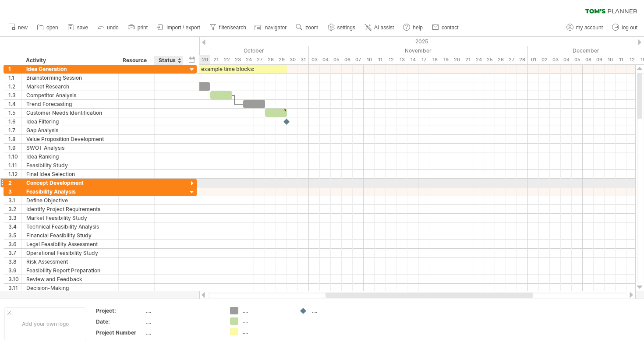  What do you see at coordinates (577, 59) in the screenshot?
I see `div: Friday, 5 December 2025` at bounding box center [577, 59].